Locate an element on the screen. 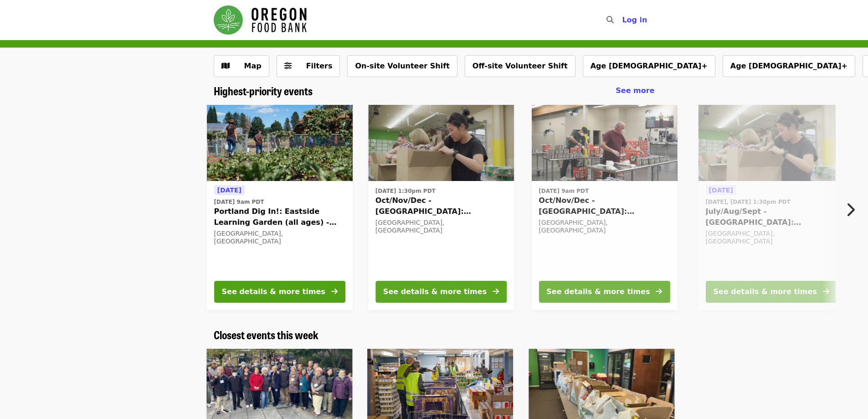  i: map icon is located at coordinates (225, 65).